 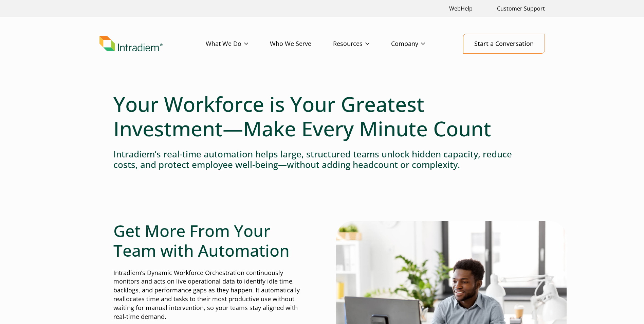 I want to click on a: Start a Conversation, so click(x=504, y=43).